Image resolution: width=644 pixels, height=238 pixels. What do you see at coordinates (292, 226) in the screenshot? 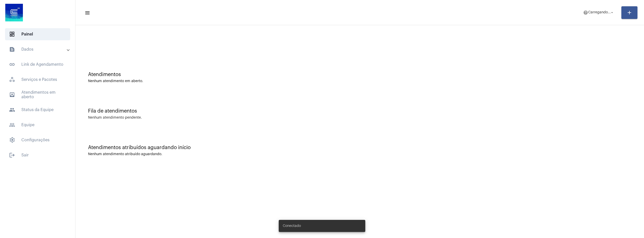
I see `span: Conectado` at bounding box center [292, 226].